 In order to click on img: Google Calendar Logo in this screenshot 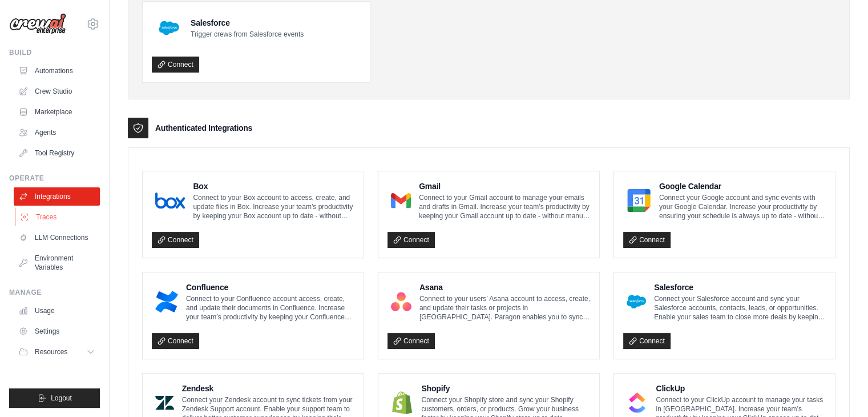, I will do `click(639, 200)`.